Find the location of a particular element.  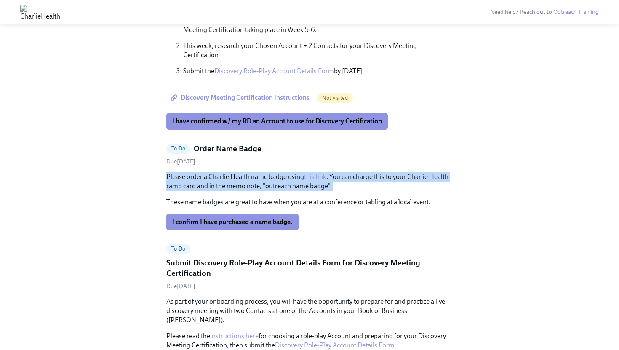

button: I have confirmed w/ my RD an Account to use for Discovery Certification is located at coordinates (277, 121).